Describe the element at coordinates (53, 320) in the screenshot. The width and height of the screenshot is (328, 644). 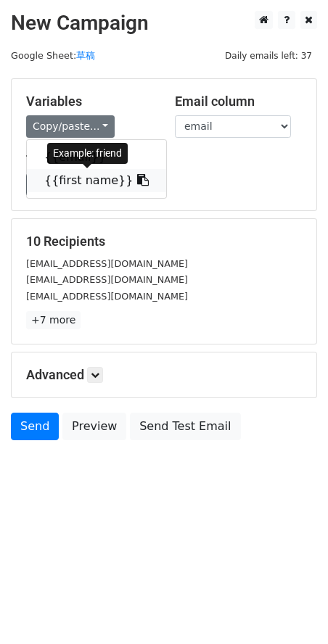
I see `a: +7 more` at that location.